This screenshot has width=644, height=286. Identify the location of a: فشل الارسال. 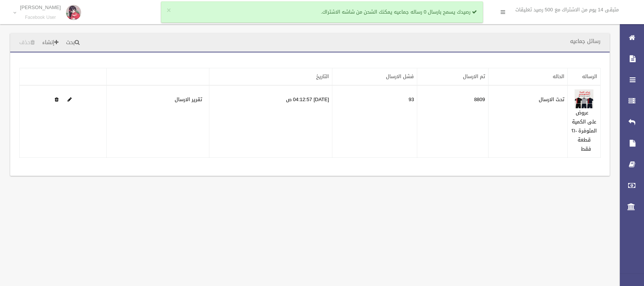
(400, 76).